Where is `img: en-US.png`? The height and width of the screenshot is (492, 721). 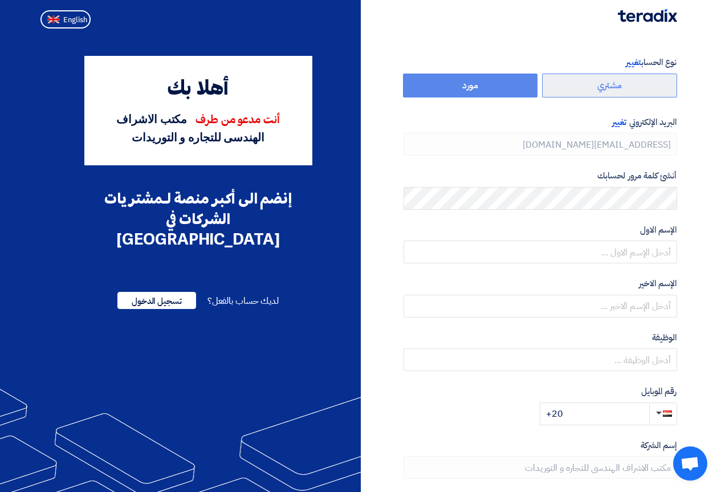
img: en-US.png is located at coordinates (54, 19).